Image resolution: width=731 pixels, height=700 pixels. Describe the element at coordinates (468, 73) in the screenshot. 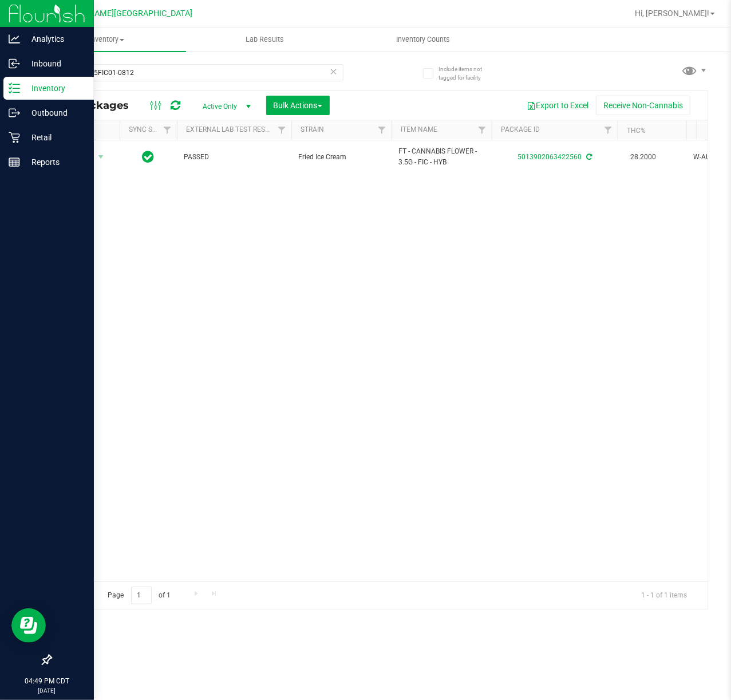

I see `span: Include items not tagged for facility` at that location.